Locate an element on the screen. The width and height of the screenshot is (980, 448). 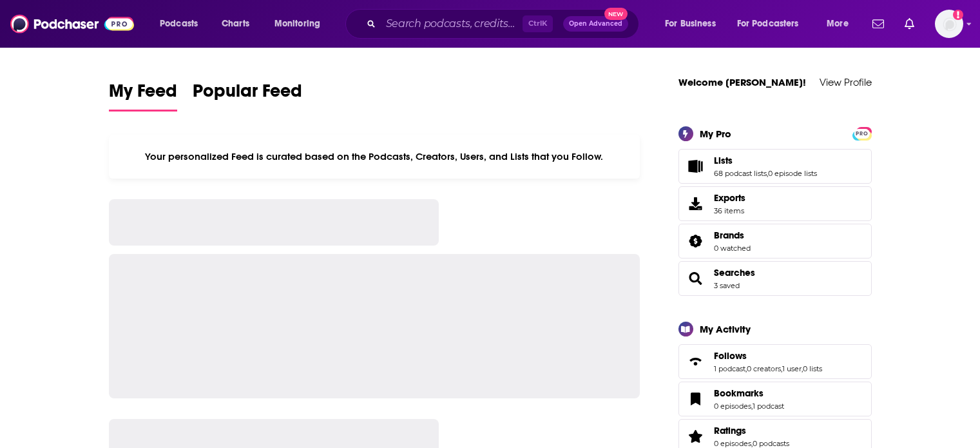
span: More is located at coordinates (837, 24).